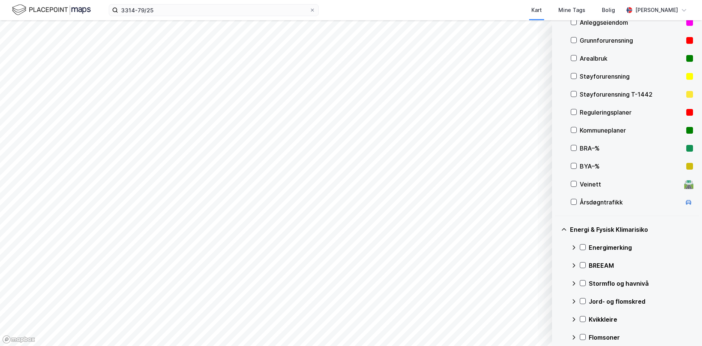 The width and height of the screenshot is (702, 346). What do you see at coordinates (630, 184) in the screenshot?
I see `div: Veinett` at bounding box center [630, 184].